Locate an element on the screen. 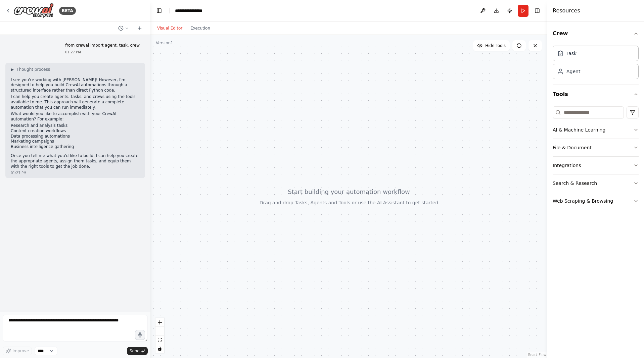 The height and width of the screenshot is (358, 644). button: Switch to previous chat is located at coordinates (124, 28).